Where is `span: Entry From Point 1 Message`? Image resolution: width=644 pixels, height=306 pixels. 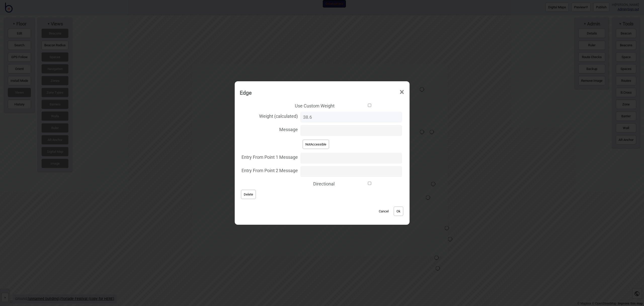
span: Entry From Point 1 Message is located at coordinates (269, 157).